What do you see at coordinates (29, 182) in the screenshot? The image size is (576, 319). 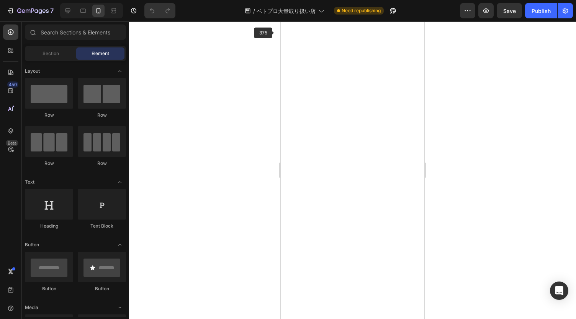 I see `span: Text` at bounding box center [29, 182].